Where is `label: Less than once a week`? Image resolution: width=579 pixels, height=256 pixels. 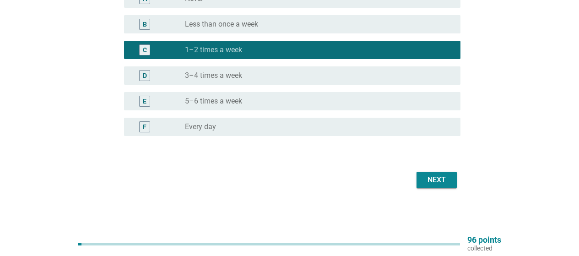
label: Less than once a week is located at coordinates (222, 24).